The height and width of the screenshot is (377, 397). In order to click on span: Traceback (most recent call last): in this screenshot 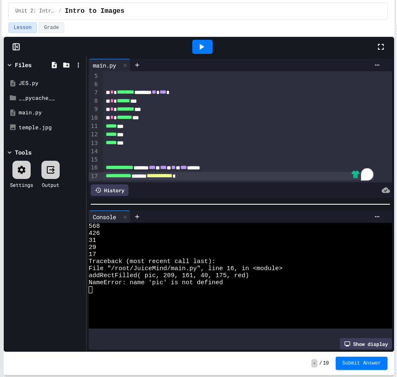, I will do `click(152, 262)`.